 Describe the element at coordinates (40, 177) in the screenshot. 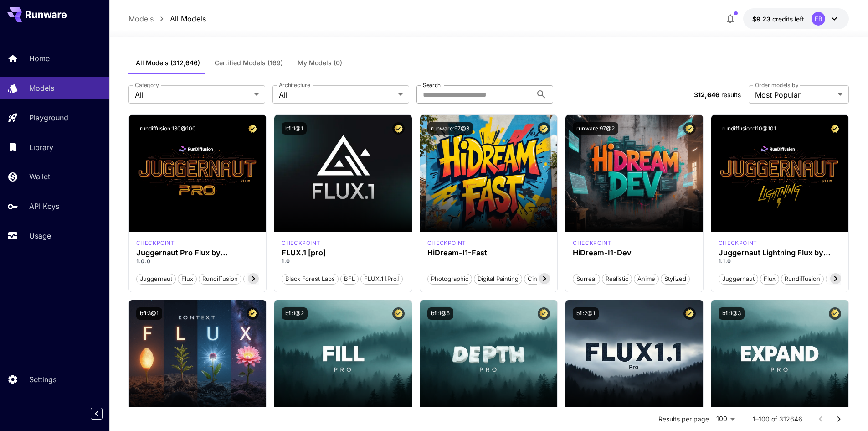

I see `p: Wallet` at that location.